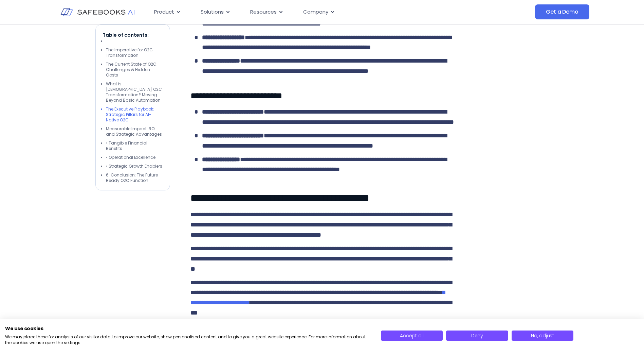 The image size is (644, 355). What do you see at coordinates (477, 336) in the screenshot?
I see `button: Deny all cookies` at bounding box center [477, 336].